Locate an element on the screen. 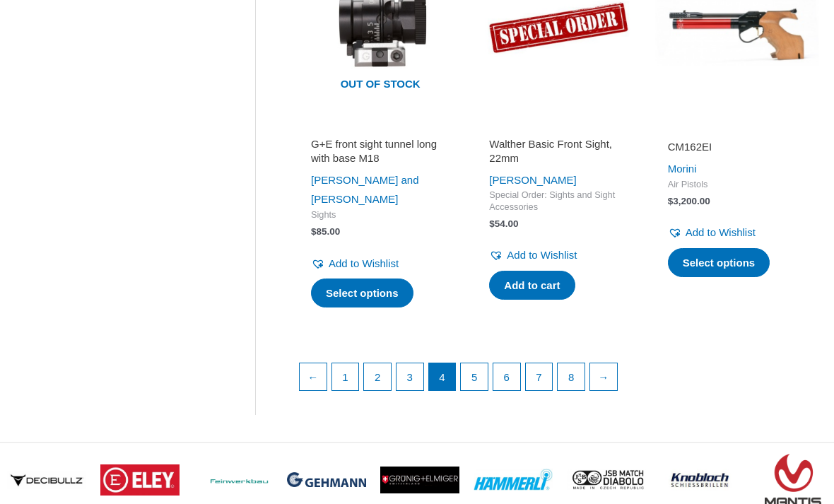 This screenshot has height=504, width=834. span: Special Order: Sights and Sight Accessories is located at coordinates (558, 200).